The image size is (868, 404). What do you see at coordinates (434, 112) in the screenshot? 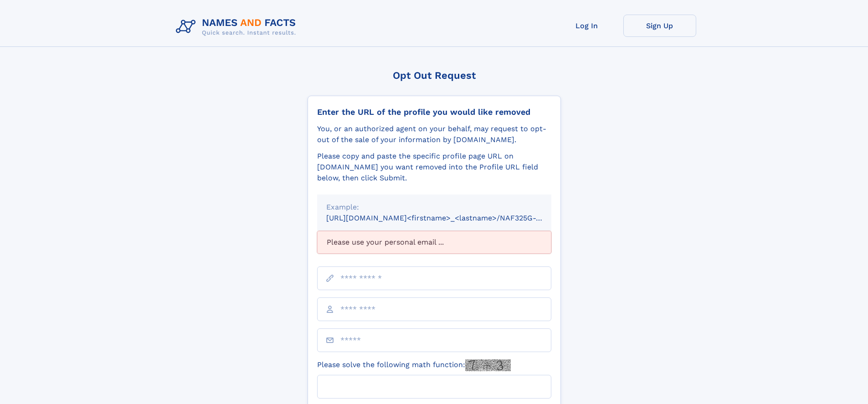
I see `div: Enter the URL of the profile you would like removed` at bounding box center [434, 112].